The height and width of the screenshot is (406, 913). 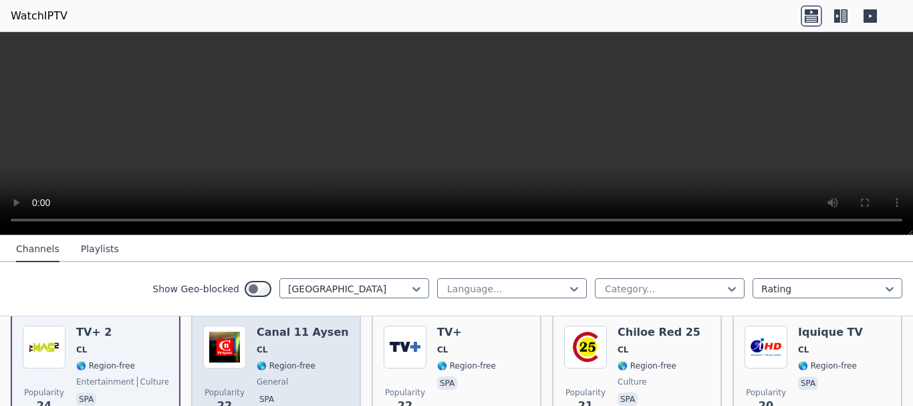 What do you see at coordinates (43, 86) in the screenshot?
I see `label: Tamaño de fuente` at bounding box center [43, 86].